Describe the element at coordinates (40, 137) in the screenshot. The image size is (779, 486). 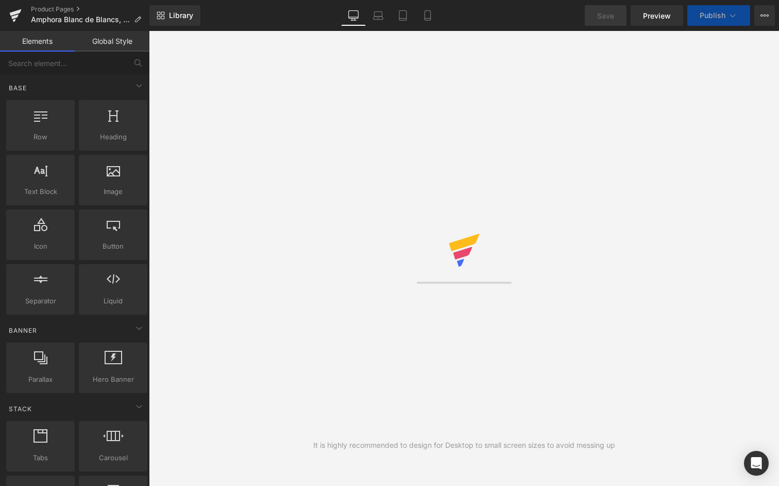
I see `span: Row` at that location.